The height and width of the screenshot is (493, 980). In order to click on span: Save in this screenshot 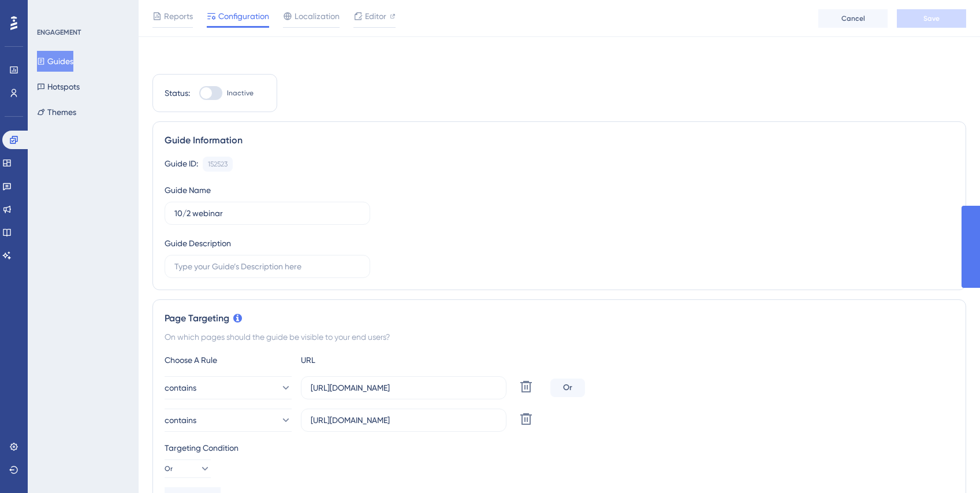, I will do `click(931, 18)`.